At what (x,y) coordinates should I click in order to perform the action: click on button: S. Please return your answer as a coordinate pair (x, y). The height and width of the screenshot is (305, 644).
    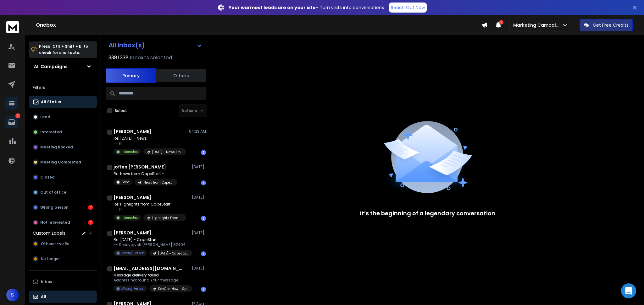
    Looking at the image, I should click on (12, 296).